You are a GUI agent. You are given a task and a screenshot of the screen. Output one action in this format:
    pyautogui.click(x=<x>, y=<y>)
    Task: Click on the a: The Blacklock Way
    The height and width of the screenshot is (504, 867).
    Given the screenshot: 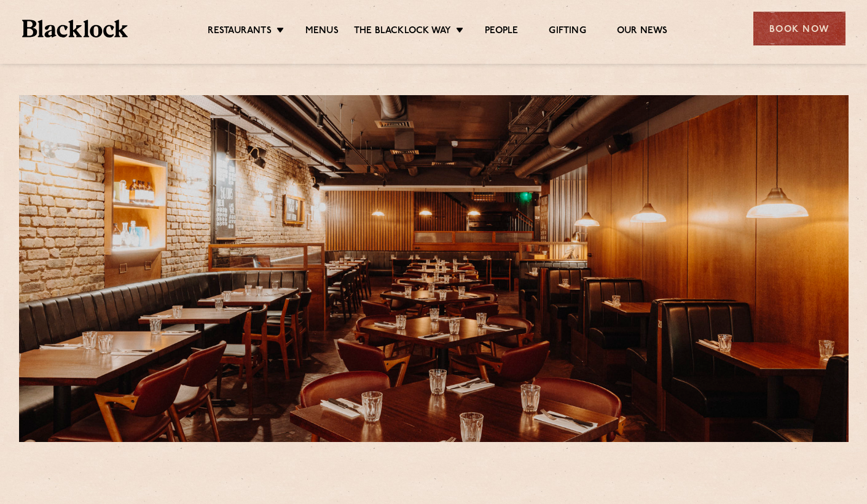 What is the action you would take?
    pyautogui.click(x=402, y=32)
    